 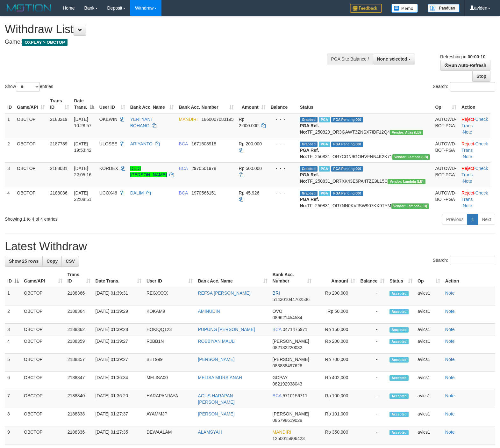 I want to click on span: Copy, so click(x=52, y=261).